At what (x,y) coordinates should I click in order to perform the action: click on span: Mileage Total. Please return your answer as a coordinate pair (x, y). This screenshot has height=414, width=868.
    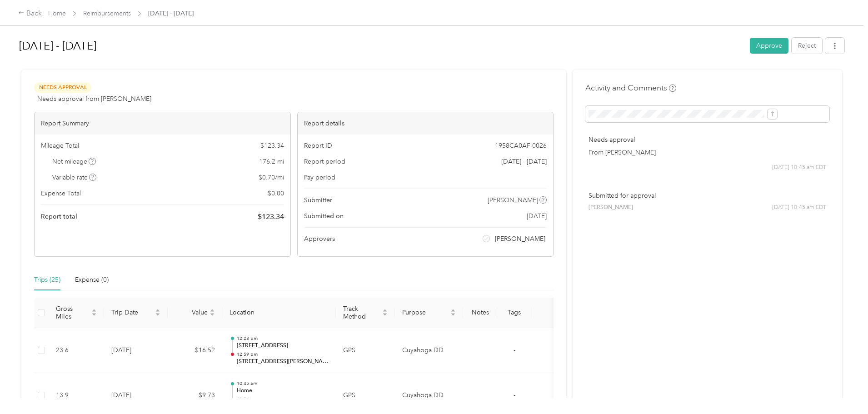
    Looking at the image, I should click on (60, 145).